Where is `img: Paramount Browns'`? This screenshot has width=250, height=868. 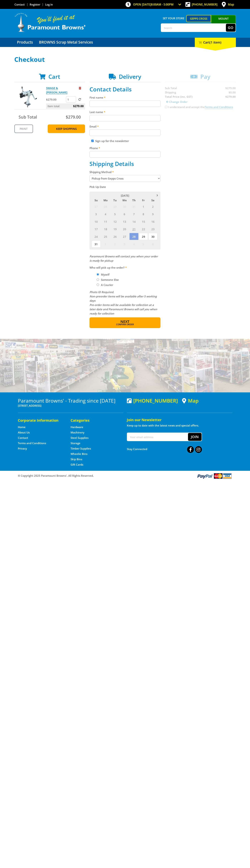 img: Paramount Browns' is located at coordinates (50, 22).